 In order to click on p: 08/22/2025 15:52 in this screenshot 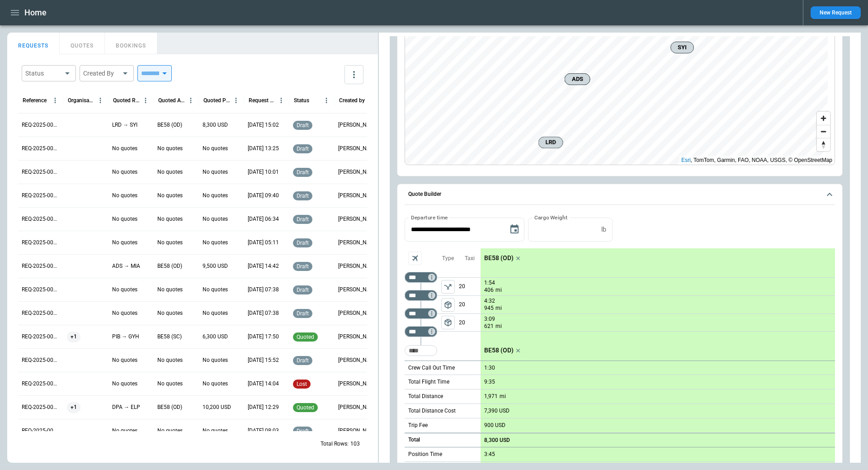, I will do `click(263, 360)`.